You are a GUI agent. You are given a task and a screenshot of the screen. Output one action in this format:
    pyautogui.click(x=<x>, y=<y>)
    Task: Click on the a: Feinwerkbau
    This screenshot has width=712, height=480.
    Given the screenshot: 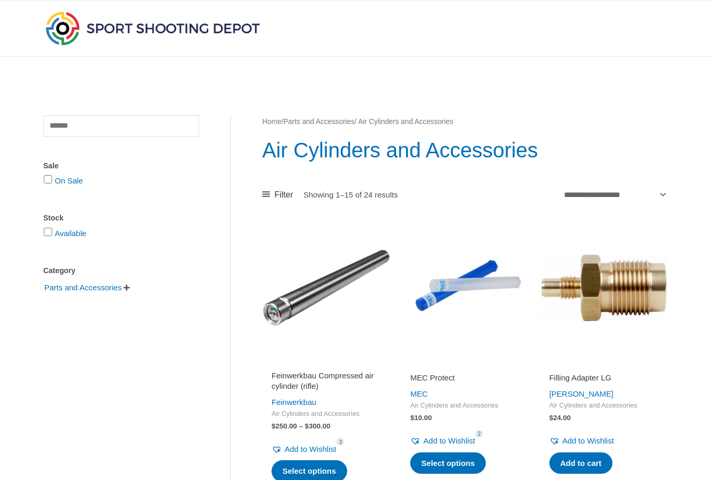 What is the action you would take?
    pyautogui.click(x=294, y=402)
    